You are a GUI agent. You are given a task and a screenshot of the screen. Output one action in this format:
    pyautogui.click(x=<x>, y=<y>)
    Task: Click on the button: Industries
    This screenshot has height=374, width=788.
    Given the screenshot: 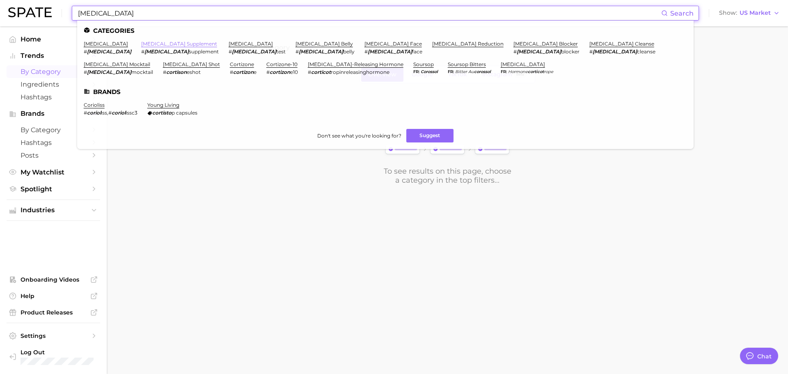 What is the action you would take?
    pyautogui.click(x=53, y=210)
    